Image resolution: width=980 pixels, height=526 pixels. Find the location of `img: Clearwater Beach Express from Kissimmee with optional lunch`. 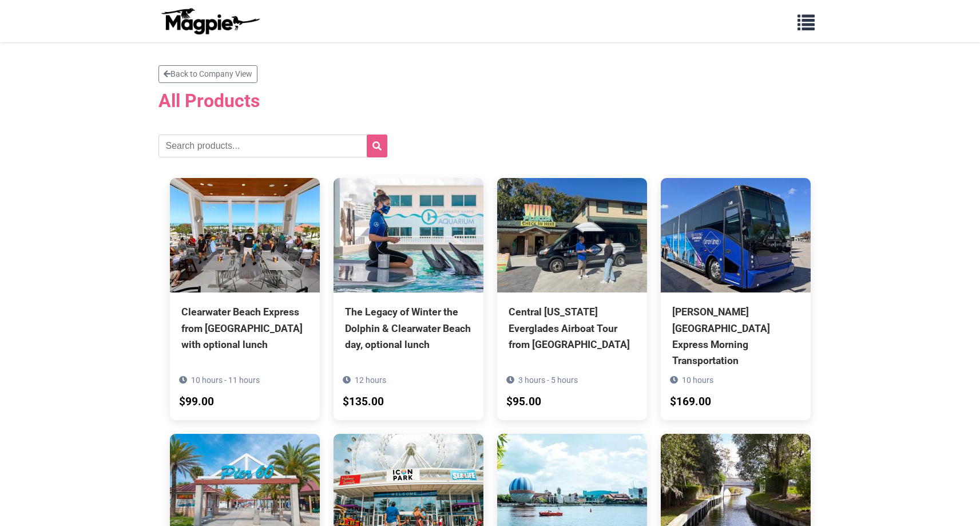

img: Clearwater Beach Express from Kissimmee with optional lunch is located at coordinates (245, 235).